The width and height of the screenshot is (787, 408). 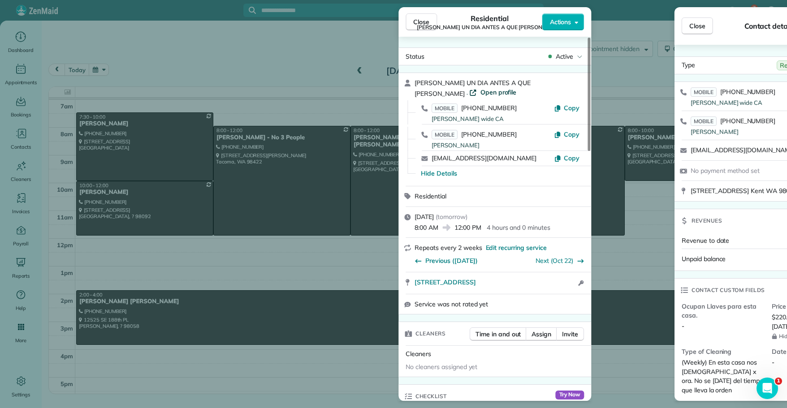 What do you see at coordinates (704, 259) in the screenshot?
I see `span: Unpaid balance` at bounding box center [704, 259].